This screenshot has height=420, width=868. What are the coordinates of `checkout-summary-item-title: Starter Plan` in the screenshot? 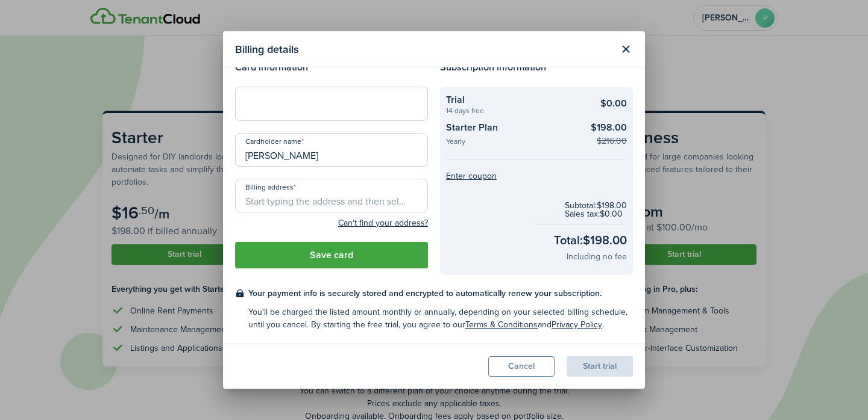 It's located at (514, 129).